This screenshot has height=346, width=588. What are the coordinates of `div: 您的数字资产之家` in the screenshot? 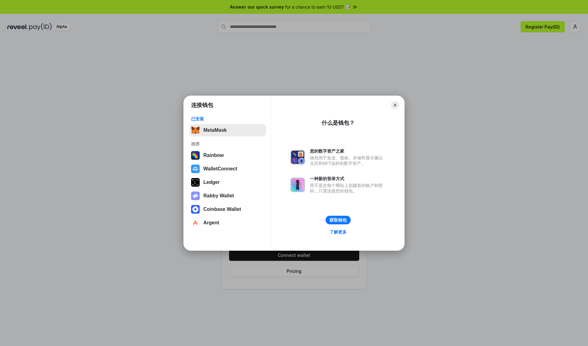 It's located at (348, 151).